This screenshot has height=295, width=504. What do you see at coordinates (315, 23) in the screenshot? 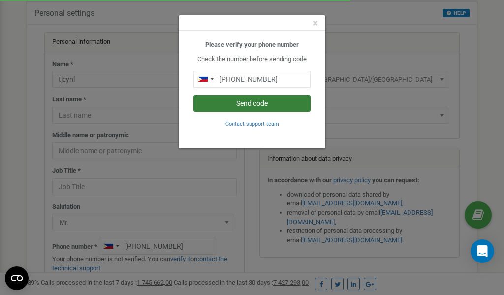
I see `button: Close` at bounding box center [315, 23].